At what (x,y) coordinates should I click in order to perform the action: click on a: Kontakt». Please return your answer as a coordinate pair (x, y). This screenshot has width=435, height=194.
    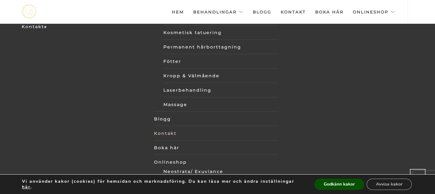
    Looking at the image, I should click on (34, 27).